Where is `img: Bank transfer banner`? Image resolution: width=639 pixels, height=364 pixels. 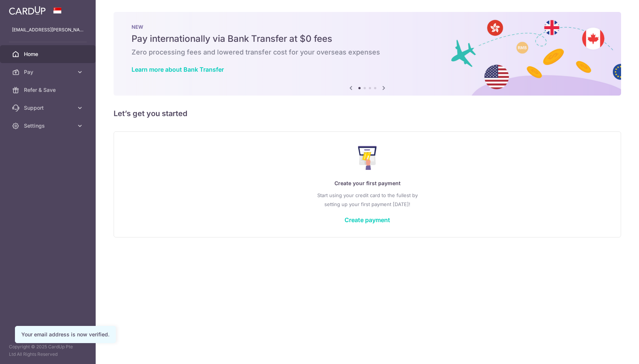
img: Bank transfer banner is located at coordinates (367, 54).